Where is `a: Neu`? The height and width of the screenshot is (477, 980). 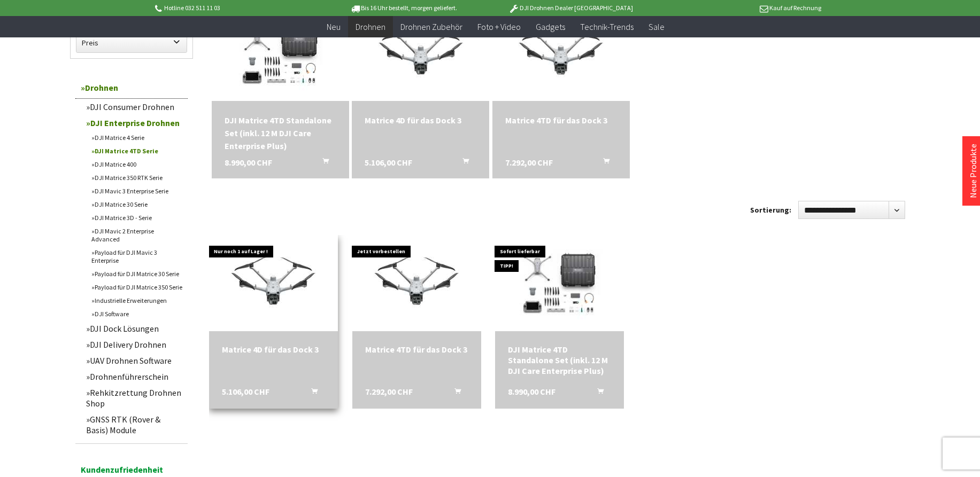 a: Neu is located at coordinates (334, 27).